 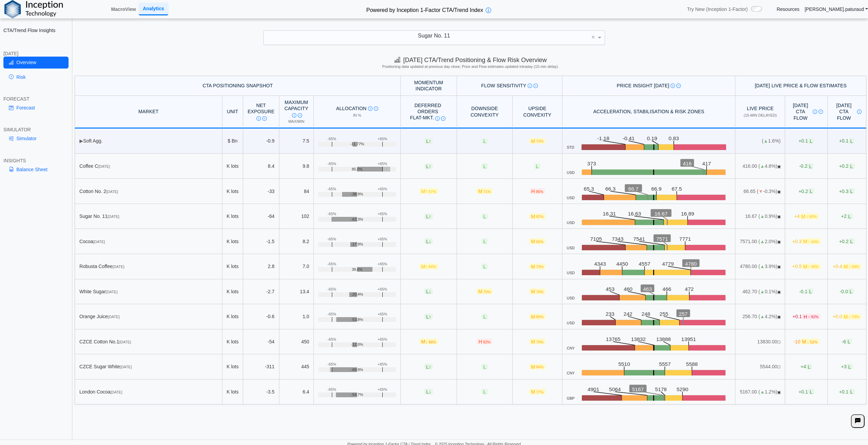 I want to click on span: ↑ 92%, so click(x=813, y=317).